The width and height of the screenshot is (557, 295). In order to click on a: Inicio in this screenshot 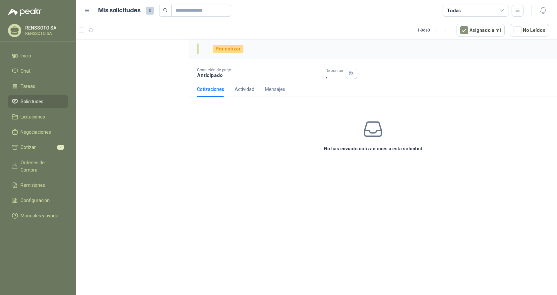, I will do `click(38, 56)`.